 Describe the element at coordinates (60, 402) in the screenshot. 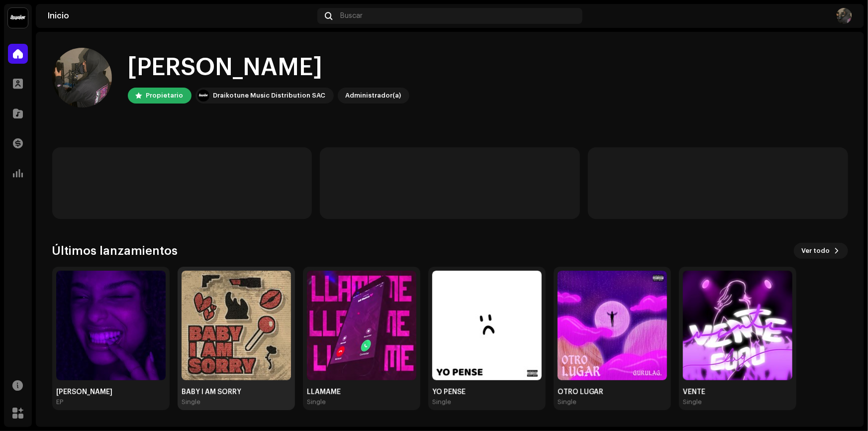

I see `div: EP` at that location.